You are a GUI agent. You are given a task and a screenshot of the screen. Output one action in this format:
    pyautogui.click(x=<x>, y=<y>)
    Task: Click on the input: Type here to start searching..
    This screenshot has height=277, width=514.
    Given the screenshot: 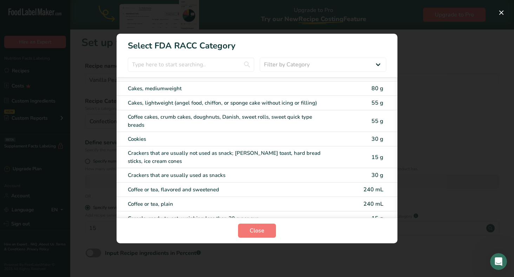 What is the action you would take?
    pyautogui.click(x=191, y=65)
    